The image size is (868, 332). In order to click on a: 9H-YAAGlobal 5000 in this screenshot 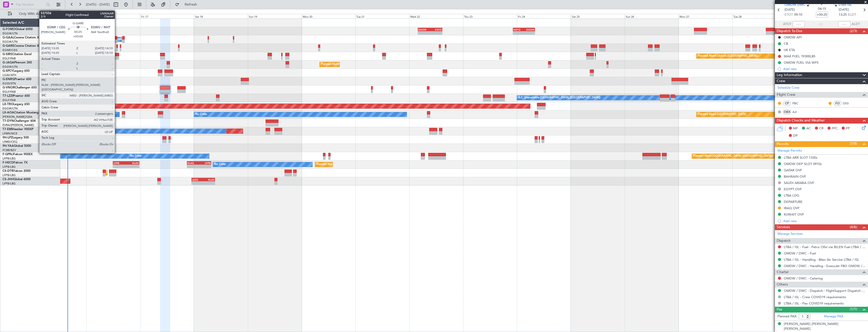, I will do `click(17, 146)`.